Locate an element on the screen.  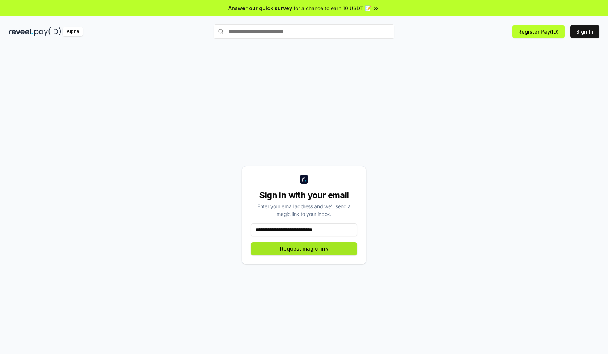
img: pay_id is located at coordinates (48, 31).